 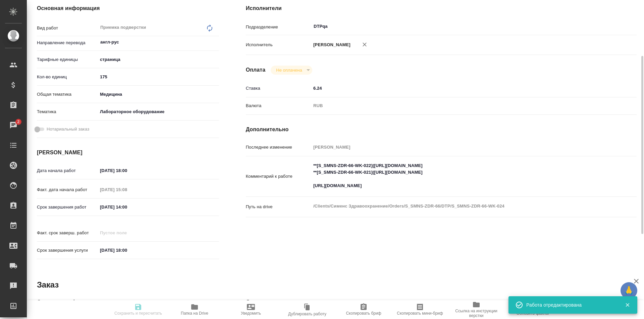 I want to click on div: Не оплачена, so click(x=291, y=70).